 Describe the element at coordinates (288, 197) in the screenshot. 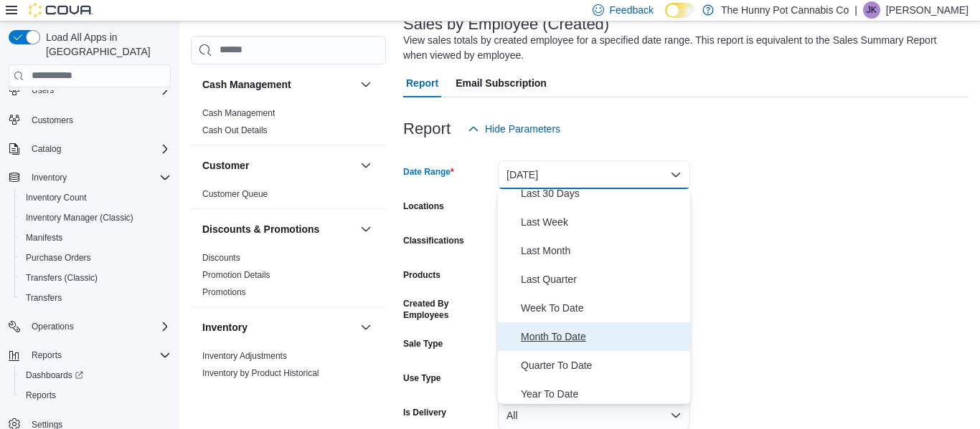

I see `div: Customer` at that location.